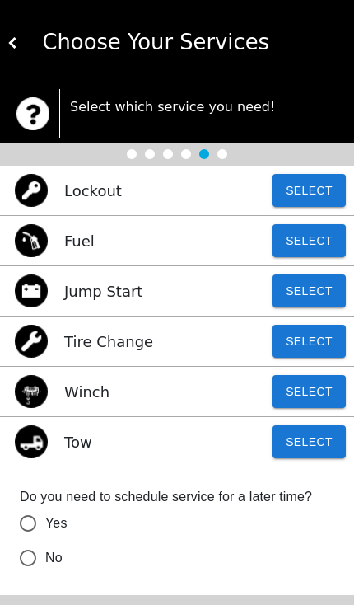 This screenshot has width=354, height=605. Describe the element at coordinates (204, 107) in the screenshot. I see `p: Select which service you need!` at that location.